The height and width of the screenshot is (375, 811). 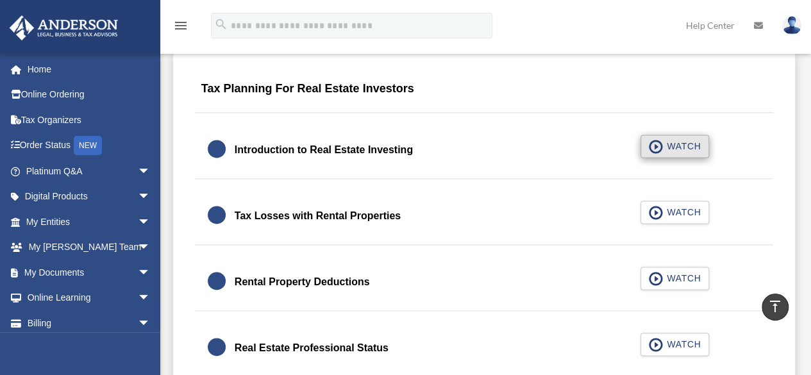 What do you see at coordinates (302, 282) in the screenshot?
I see `div: Rental Property Deductions` at bounding box center [302, 282].